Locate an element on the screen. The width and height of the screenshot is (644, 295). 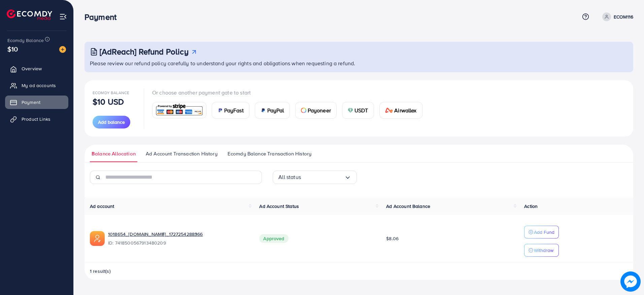
span: Action is located at coordinates (531, 206).